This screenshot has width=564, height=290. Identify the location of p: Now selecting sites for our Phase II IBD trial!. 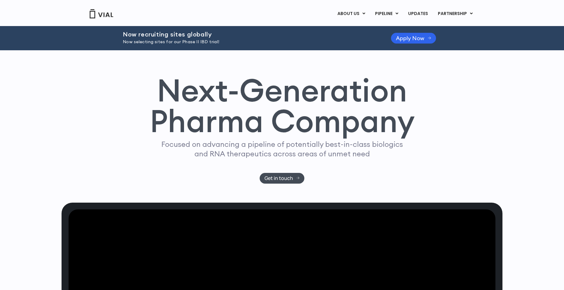
(249, 42).